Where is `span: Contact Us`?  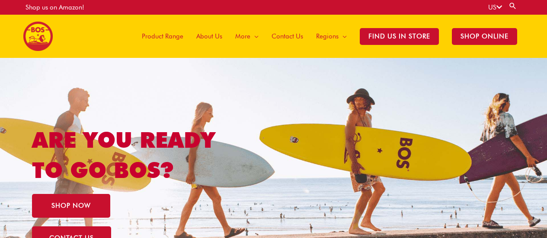
span: Contact Us is located at coordinates (287, 36).